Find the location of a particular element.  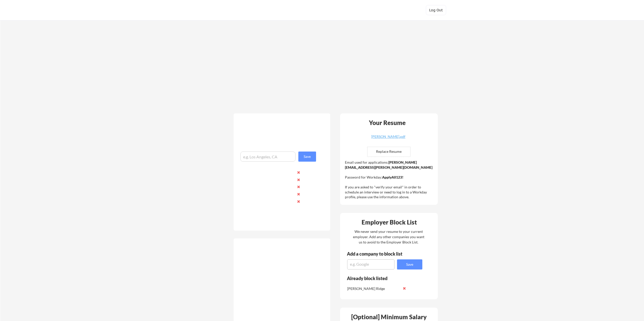

div: Employer Block List is located at coordinates (389, 222).